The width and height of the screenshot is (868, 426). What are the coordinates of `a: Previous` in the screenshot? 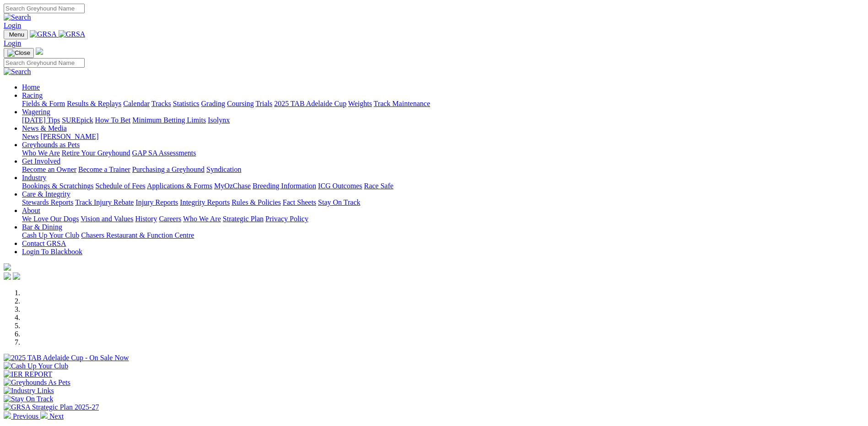 It's located at (22, 416).